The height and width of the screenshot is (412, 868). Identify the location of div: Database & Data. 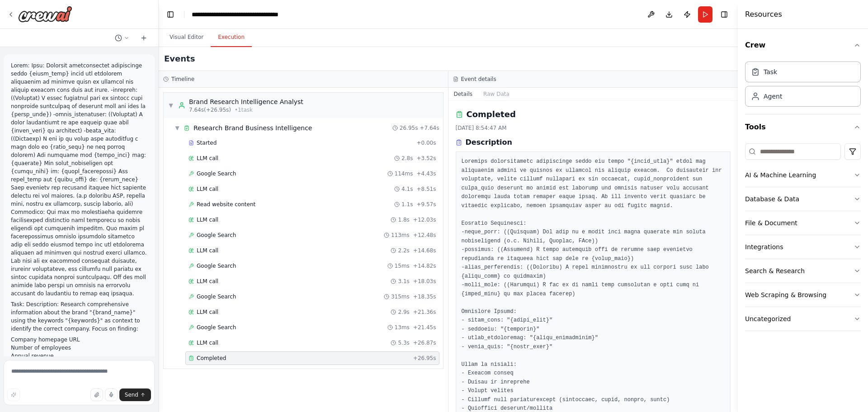
(772, 199).